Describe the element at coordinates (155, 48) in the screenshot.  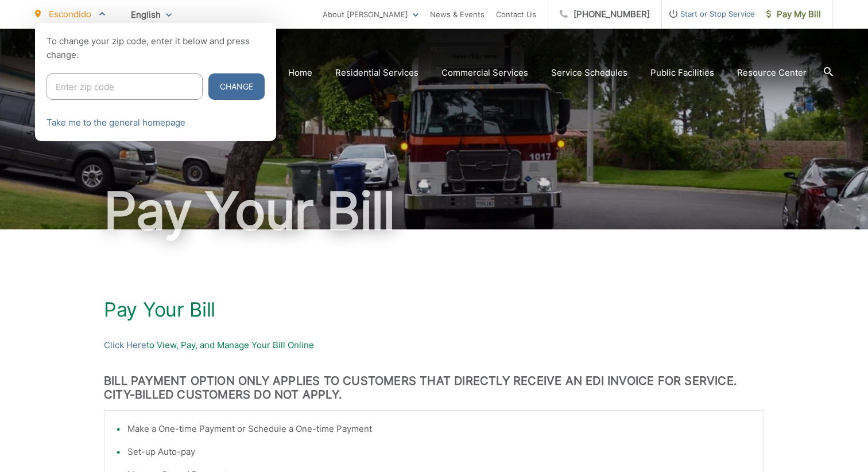
I see `p: To change your zip code, enter it below and press change.` at that location.